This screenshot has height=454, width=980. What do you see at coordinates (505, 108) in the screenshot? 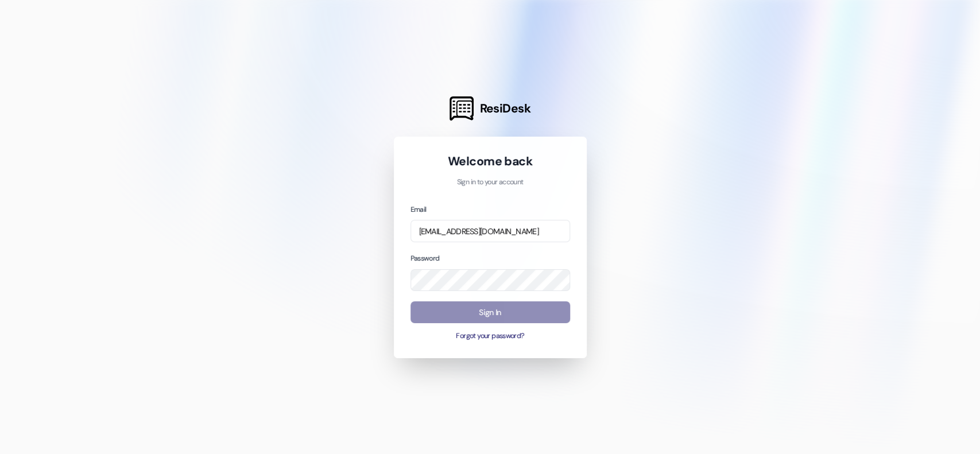
I see `span: ResiDesk` at bounding box center [505, 108].